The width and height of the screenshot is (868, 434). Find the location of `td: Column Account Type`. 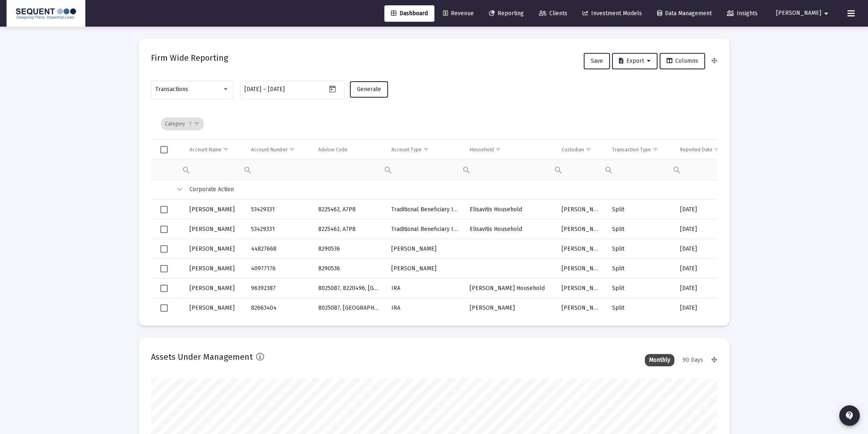

td: Column Account Type is located at coordinates (425, 150).